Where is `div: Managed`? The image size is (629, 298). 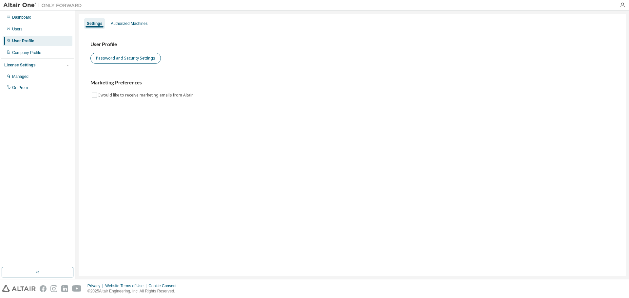 div: Managed is located at coordinates (20, 77).